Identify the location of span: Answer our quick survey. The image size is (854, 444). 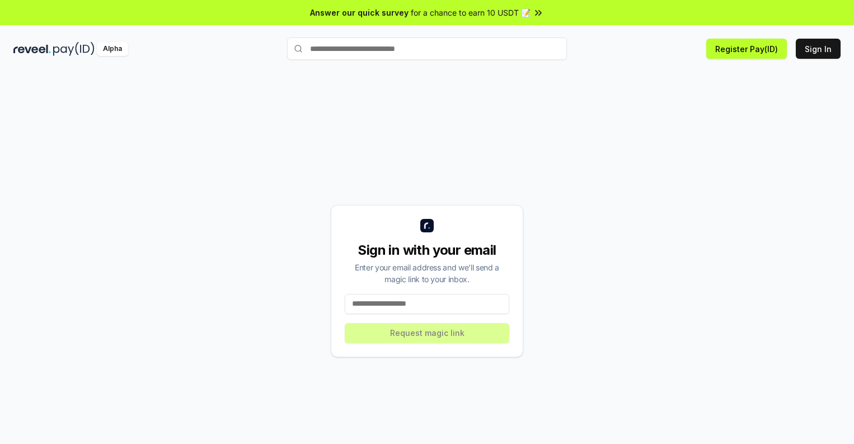
(359, 12).